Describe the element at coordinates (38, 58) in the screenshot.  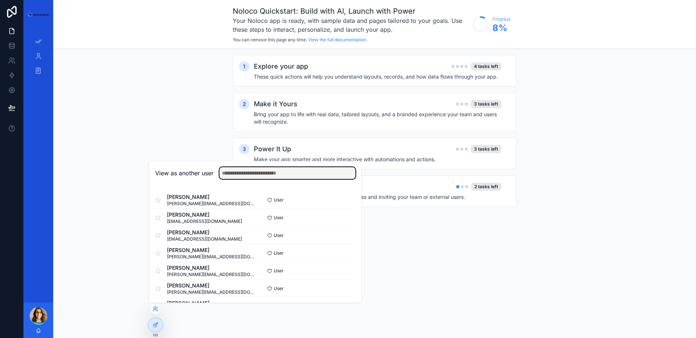
I see `div: scrollable content` at that location.